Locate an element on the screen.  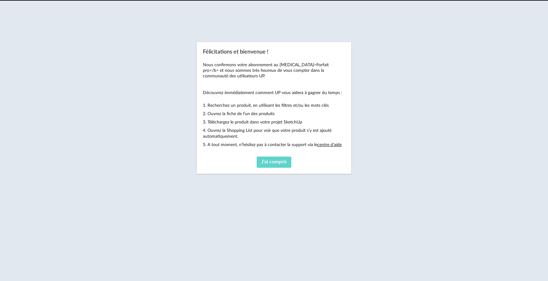
p: 4. Ouvrez la Shopping List pour voir que votre produit s’y est ajouté automatiquement. is located at coordinates (274, 133).